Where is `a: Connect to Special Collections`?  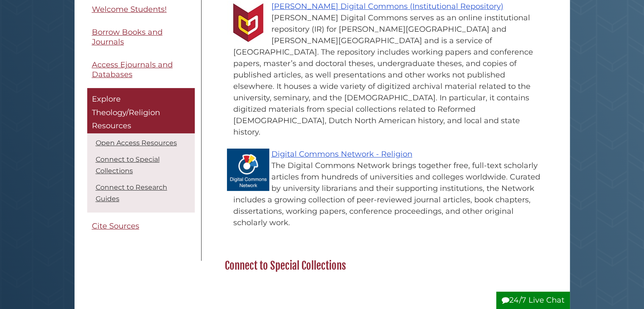
a: Connect to Special Collections is located at coordinates (128, 165).